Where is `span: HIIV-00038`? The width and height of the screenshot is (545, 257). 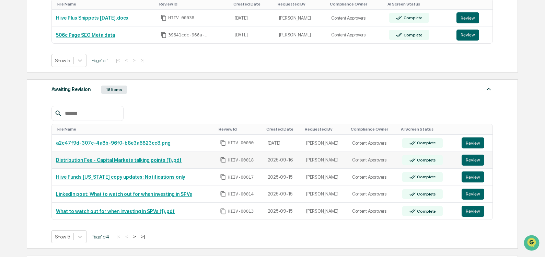 span: HIIV-00038 is located at coordinates (181, 18).